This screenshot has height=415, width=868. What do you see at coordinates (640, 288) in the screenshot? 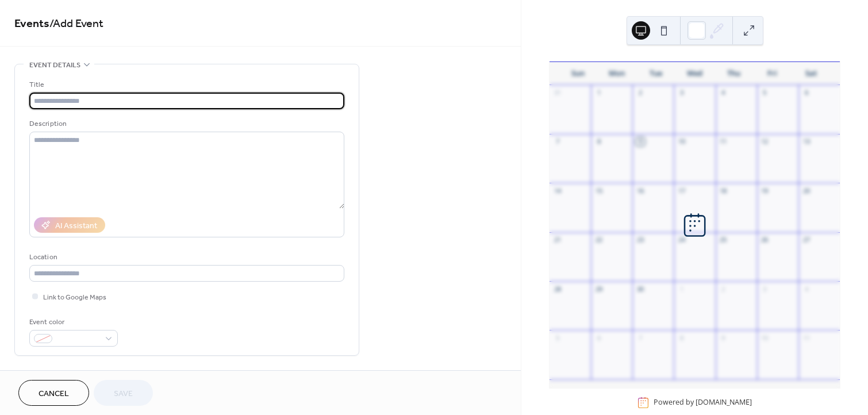
I see `div: 30` at bounding box center [640, 288].